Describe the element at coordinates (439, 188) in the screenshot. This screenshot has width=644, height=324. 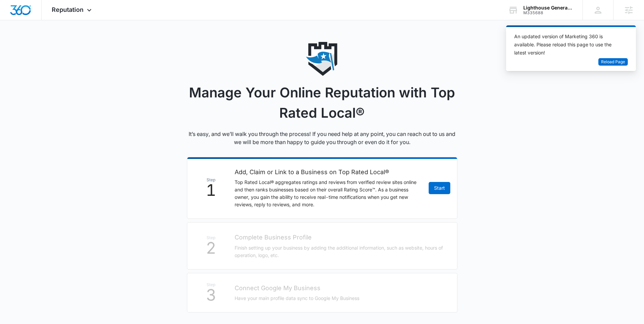
I see `a: Start` at that location.